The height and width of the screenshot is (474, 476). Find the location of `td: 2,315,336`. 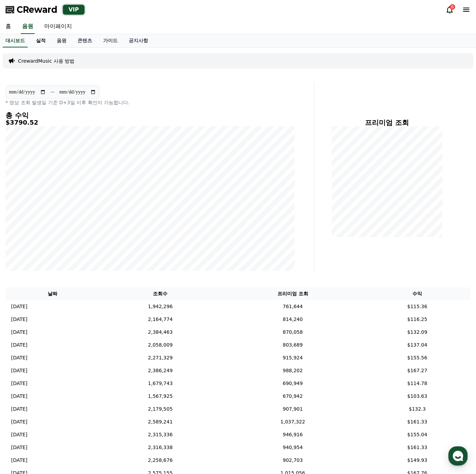

td: 2,315,336 is located at coordinates (160, 434).